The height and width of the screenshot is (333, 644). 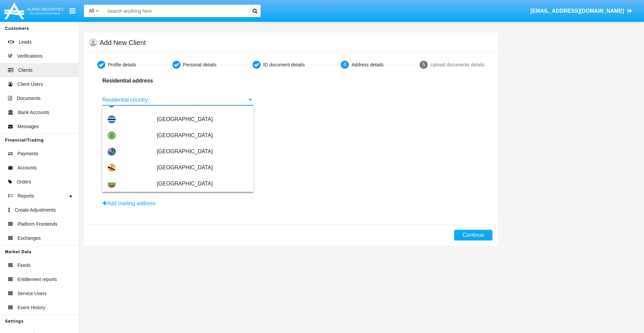 What do you see at coordinates (29, 127) in the screenshot?
I see `span: Messages` at bounding box center [29, 127].